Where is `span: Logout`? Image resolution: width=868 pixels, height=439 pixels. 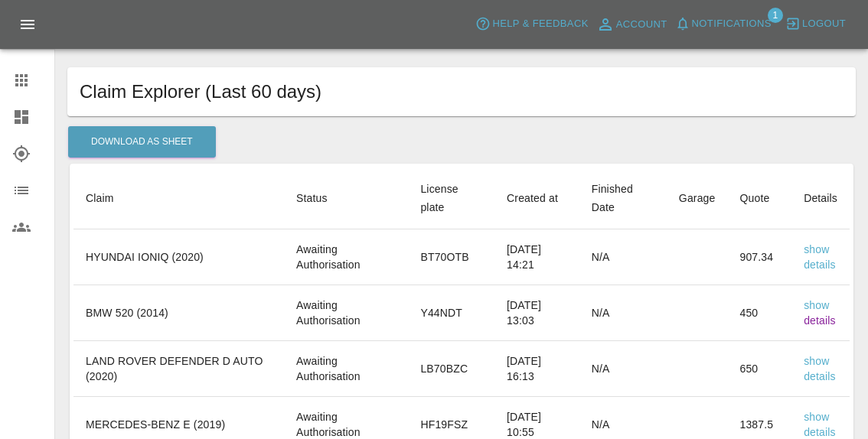
span: Logout is located at coordinates (823, 24).